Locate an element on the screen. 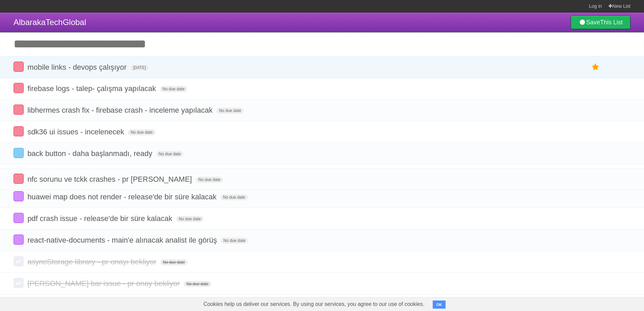 This screenshot has width=644, height=311. span: Cookies help us deliver our services. By using our services, you agree to our use of cookies. is located at coordinates (314, 304).